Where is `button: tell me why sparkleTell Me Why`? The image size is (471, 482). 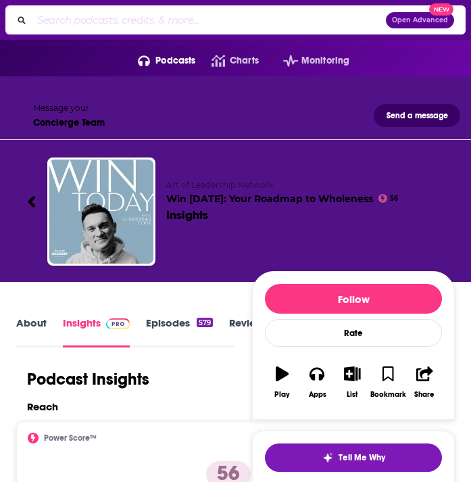
button: tell me why sparkleTell Me Why is located at coordinates (354, 458).